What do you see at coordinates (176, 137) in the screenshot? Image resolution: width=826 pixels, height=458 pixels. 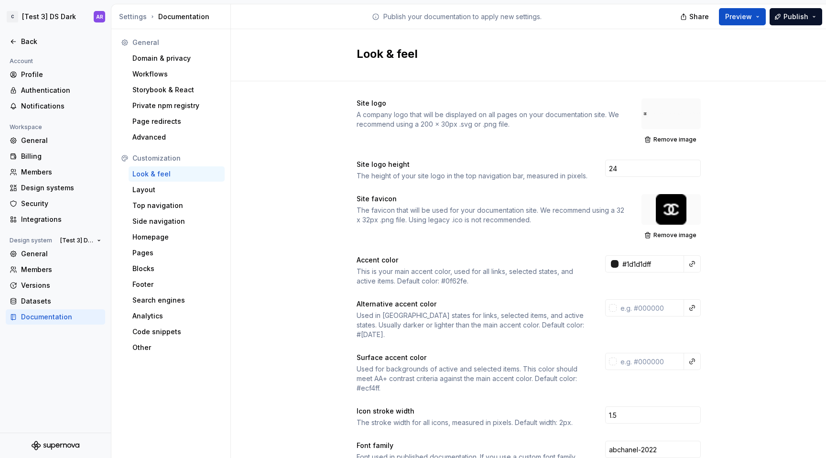 I see `div: Advanced` at bounding box center [176, 137].